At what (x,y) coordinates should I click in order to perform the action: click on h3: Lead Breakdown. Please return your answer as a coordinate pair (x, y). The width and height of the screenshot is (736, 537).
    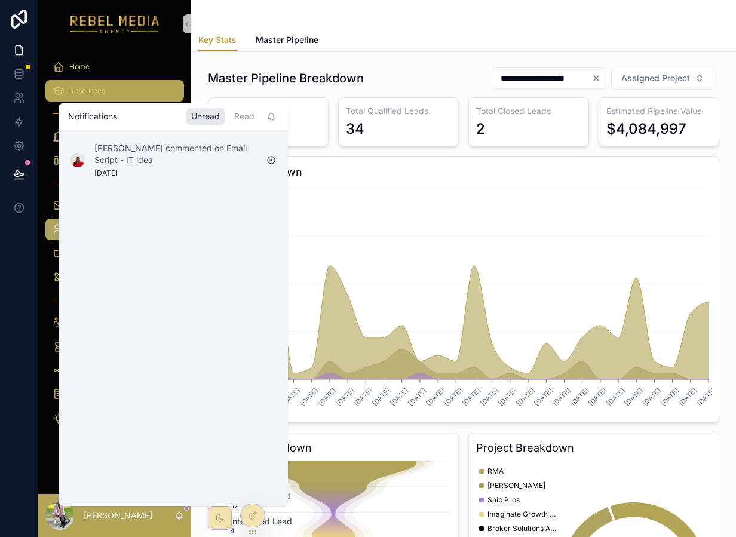
    Looking at the image, I should click on (463, 172).